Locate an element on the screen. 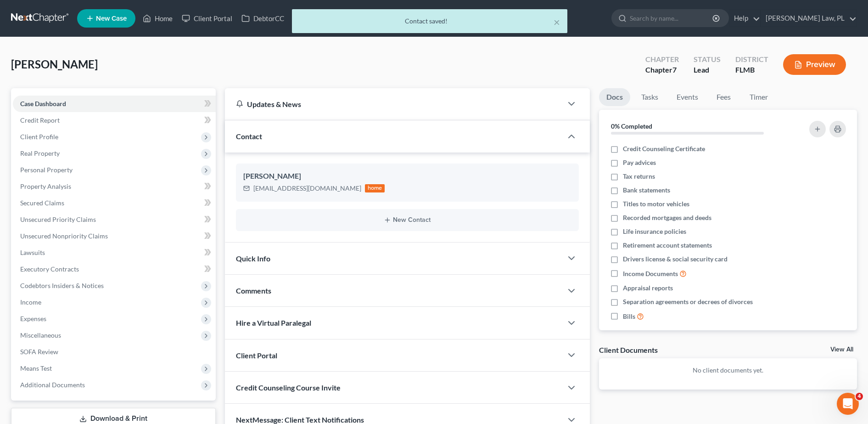 The height and width of the screenshot is (424, 868). div: FLMB is located at coordinates (752, 70).